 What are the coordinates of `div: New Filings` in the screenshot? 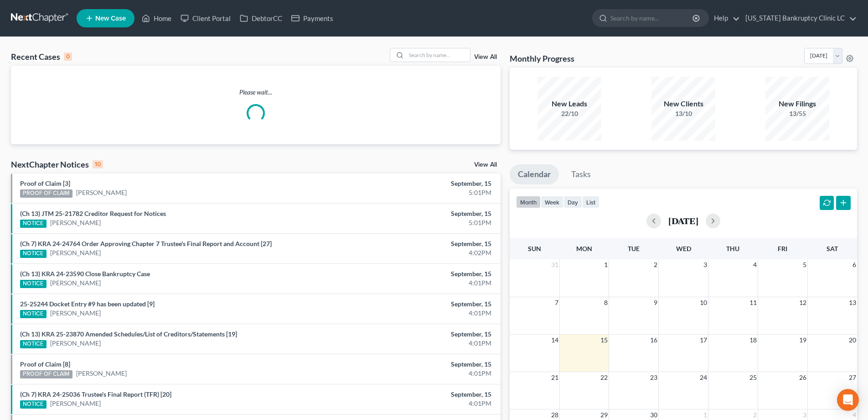 It's located at (797, 104).